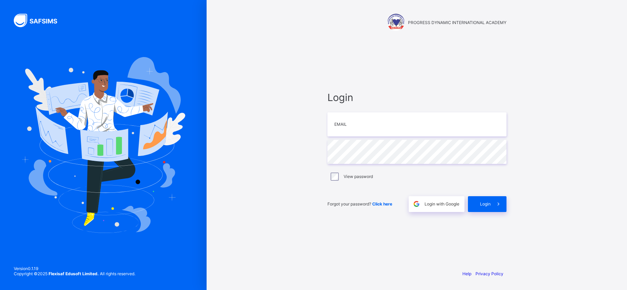 The height and width of the screenshot is (290, 627). What do you see at coordinates (467, 274) in the screenshot?
I see `a: Help` at bounding box center [467, 274].